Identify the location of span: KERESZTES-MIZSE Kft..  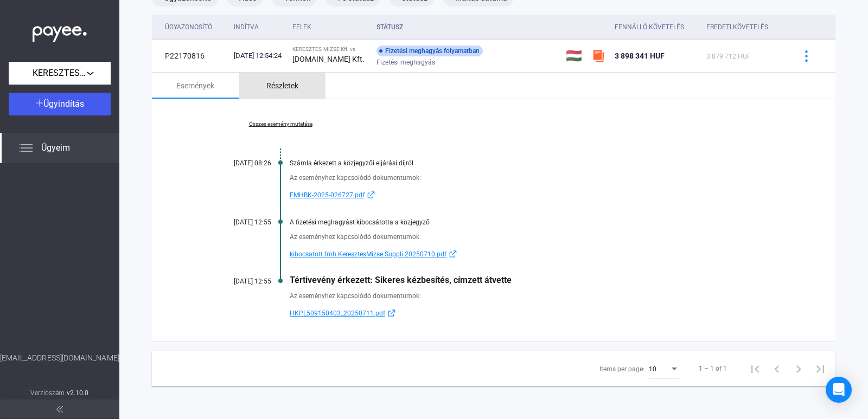
(60, 73).